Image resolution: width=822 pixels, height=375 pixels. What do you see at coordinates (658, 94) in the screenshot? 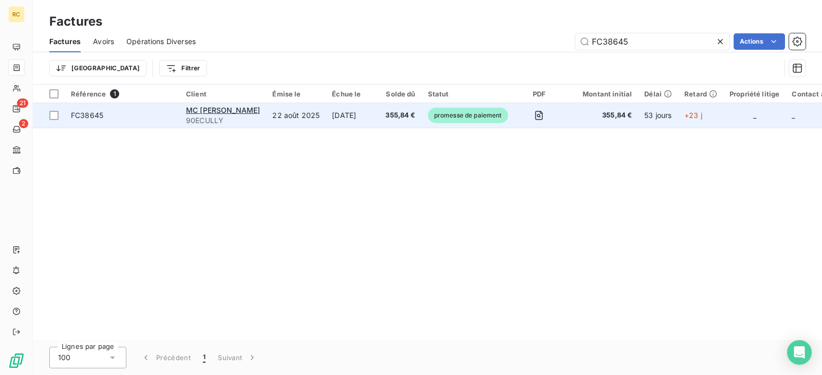
I see `div: Délai` at bounding box center [658, 94].